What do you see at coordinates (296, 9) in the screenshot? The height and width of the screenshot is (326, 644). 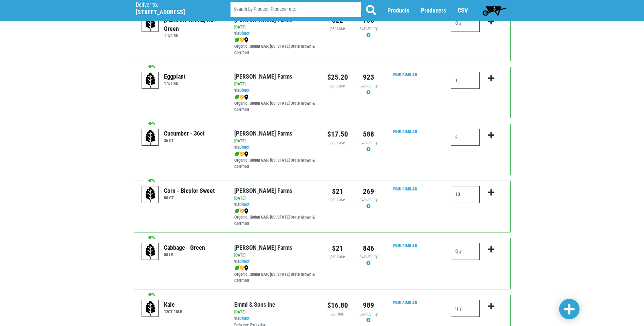 I see `input: Search by Product, Producer etc.` at bounding box center [296, 9].